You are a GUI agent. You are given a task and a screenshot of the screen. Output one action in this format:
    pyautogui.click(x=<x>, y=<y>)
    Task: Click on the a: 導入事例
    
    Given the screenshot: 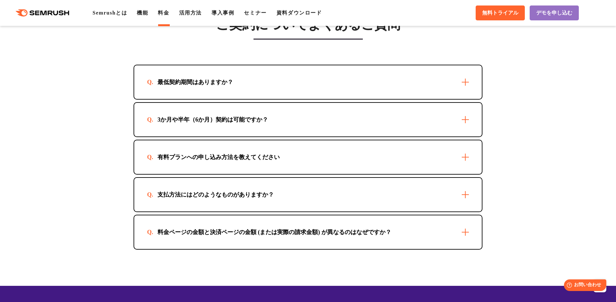 What is the action you would take?
    pyautogui.click(x=223, y=13)
    